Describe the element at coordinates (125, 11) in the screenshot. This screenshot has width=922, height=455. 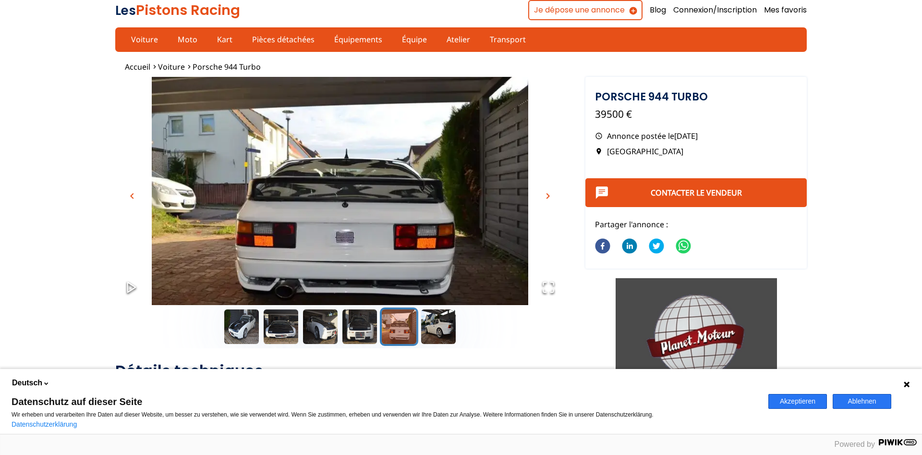
I see `span: Les` at that location.